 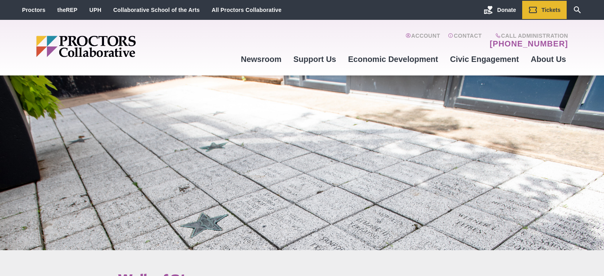 I want to click on a: Support Us, so click(x=315, y=59).